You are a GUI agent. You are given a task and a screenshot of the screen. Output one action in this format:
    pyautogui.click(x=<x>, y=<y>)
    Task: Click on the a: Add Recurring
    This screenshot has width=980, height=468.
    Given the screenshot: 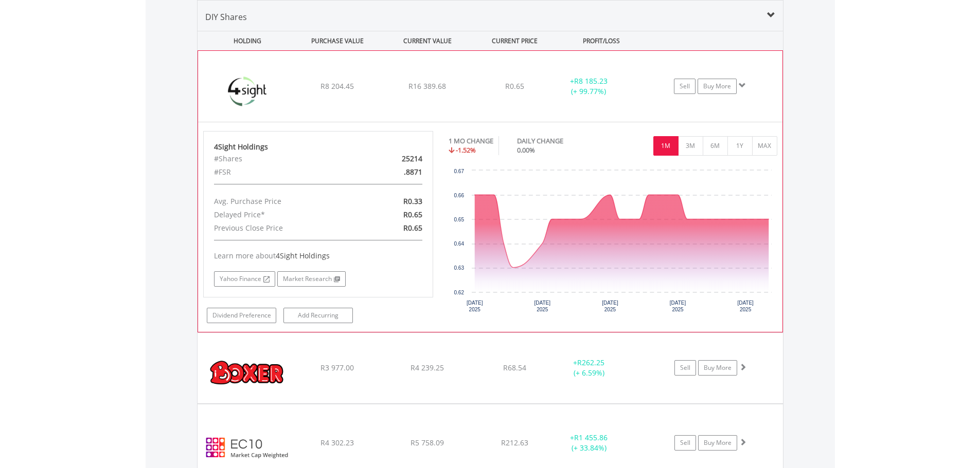 What is the action you would take?
    pyautogui.click(x=318, y=316)
    